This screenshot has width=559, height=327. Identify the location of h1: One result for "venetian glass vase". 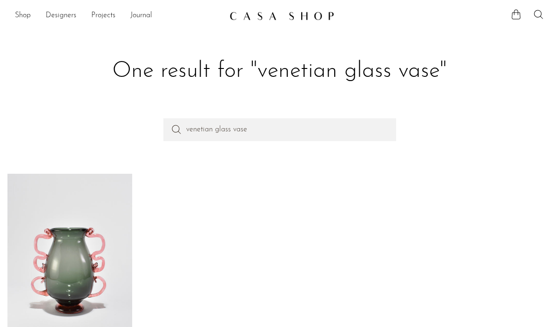
(279, 71).